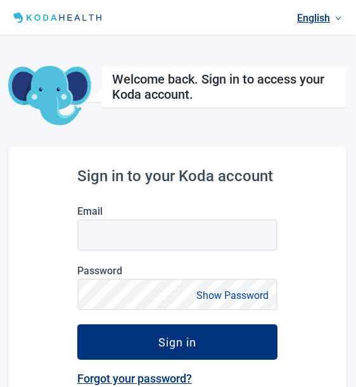 The width and height of the screenshot is (356, 387). I want to click on h2: Sign in to your Koda account, so click(178, 176).